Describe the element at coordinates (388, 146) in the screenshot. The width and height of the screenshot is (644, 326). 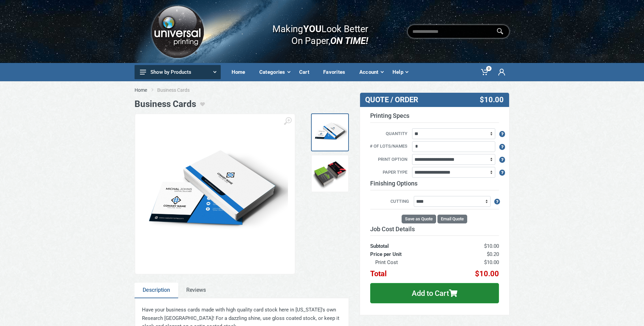
I see `label: # of Lots/Names` at that location.